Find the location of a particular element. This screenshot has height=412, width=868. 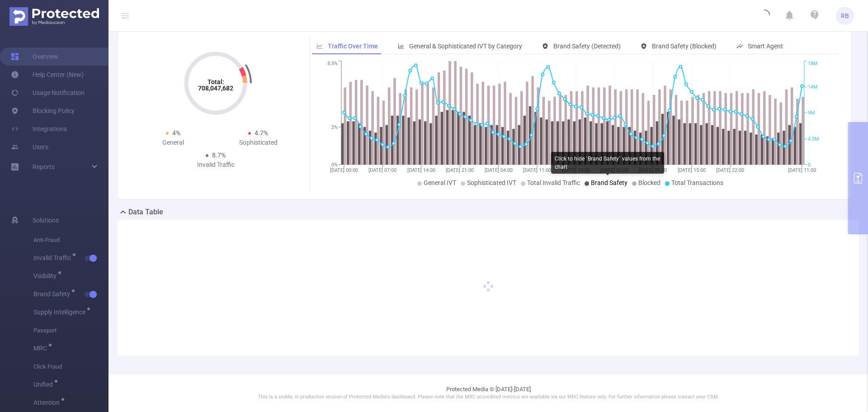

div: Invalid Traffic is located at coordinates (216, 165).